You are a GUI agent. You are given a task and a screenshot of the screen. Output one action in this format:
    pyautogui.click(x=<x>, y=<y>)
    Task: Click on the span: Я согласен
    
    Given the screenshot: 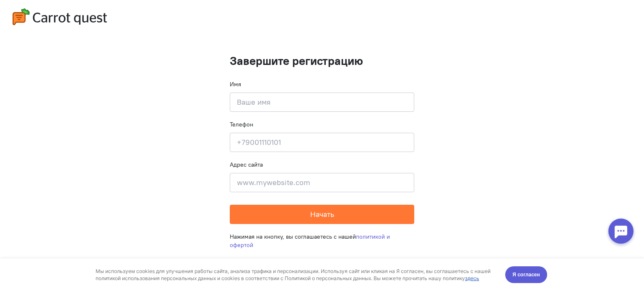 What is the action you would take?
    pyautogui.click(x=526, y=17)
    